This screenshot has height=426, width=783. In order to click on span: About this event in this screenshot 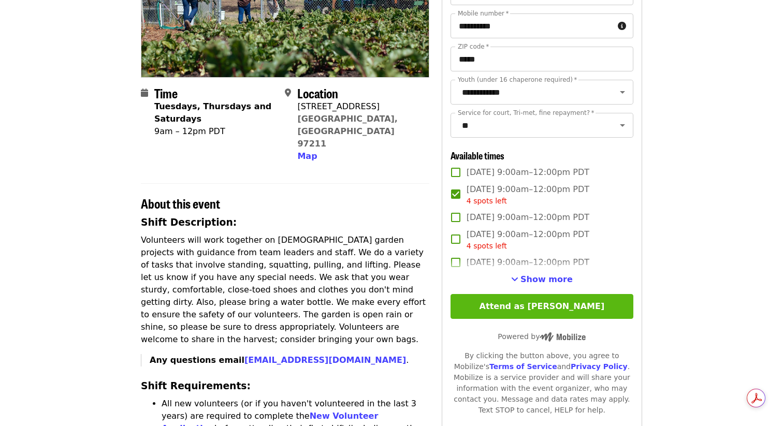, I will do `click(180, 203)`.